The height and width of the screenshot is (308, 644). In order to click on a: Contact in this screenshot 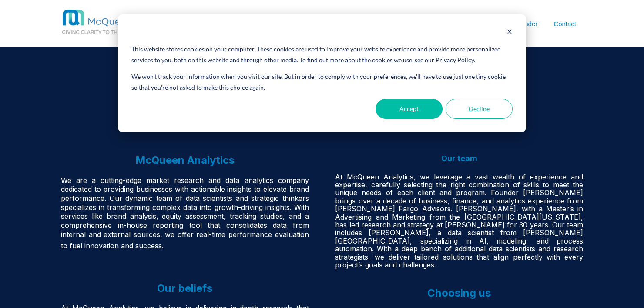, I will do `click(565, 24)`.